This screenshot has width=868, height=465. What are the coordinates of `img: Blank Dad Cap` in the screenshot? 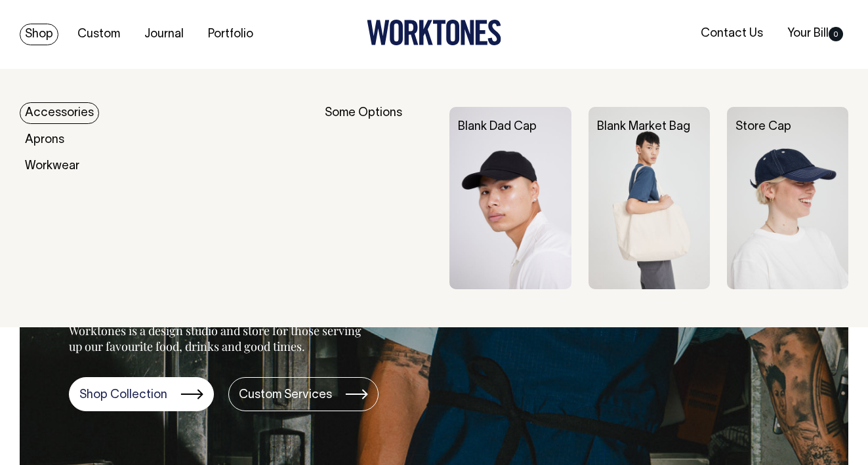 It's located at (510, 198).